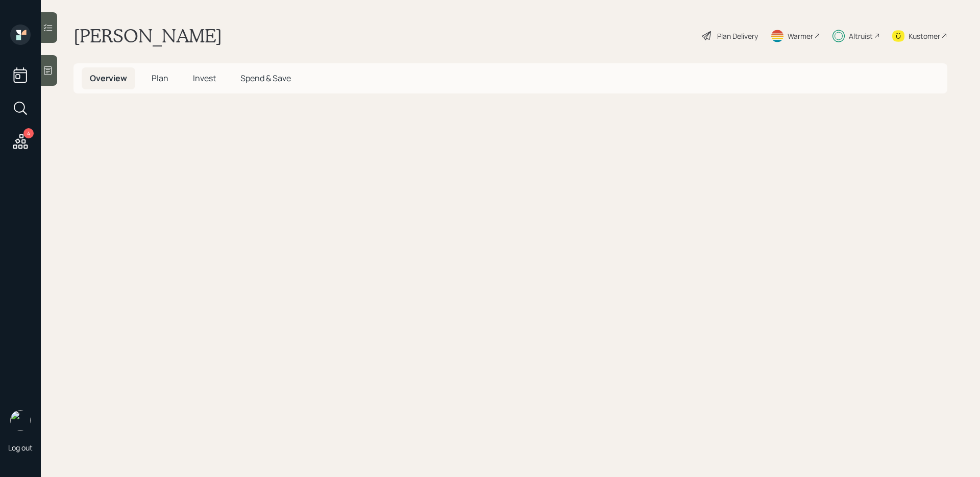 This screenshot has width=980, height=477. Describe the element at coordinates (109, 78) in the screenshot. I see `span: Overview` at that location.